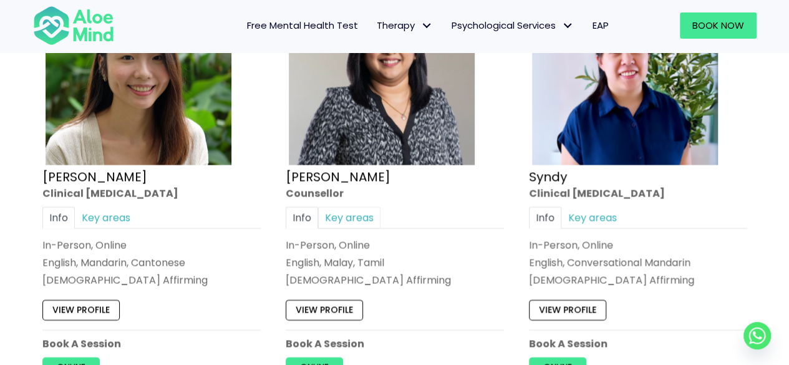  What do you see at coordinates (405, 26) in the screenshot?
I see `a: TherapyTherapy: submenu` at bounding box center [405, 26].